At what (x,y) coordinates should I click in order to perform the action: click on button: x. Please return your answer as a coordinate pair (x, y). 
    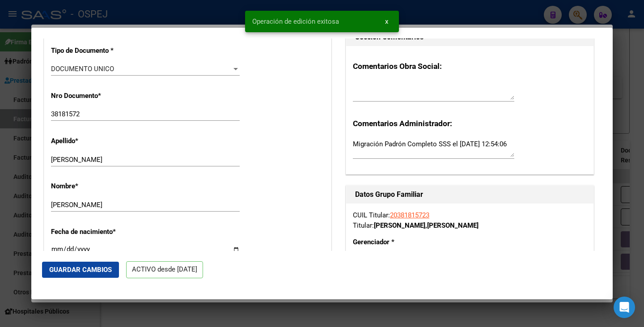
    Looking at the image, I should click on (387, 21).